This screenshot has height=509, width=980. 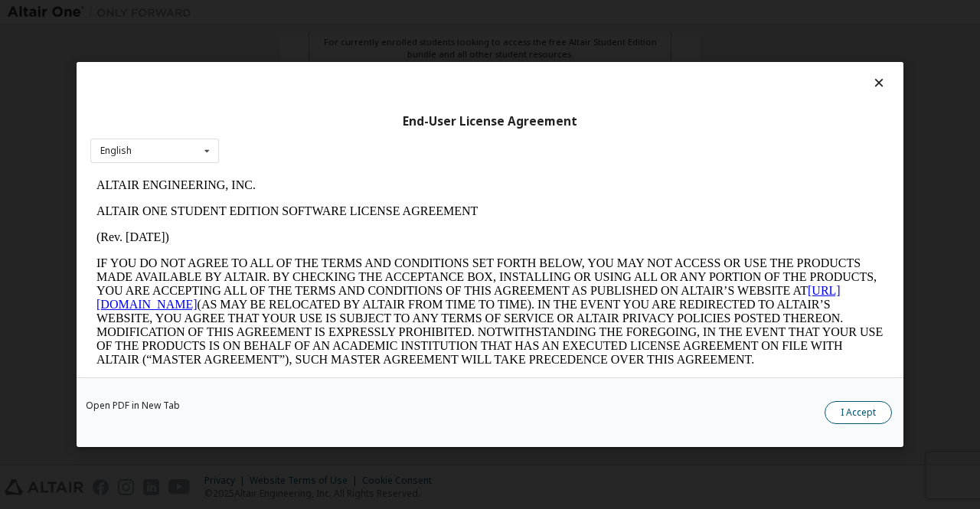 What do you see at coordinates (490, 122) in the screenshot?
I see `div: End-User License Agreement` at bounding box center [490, 122].